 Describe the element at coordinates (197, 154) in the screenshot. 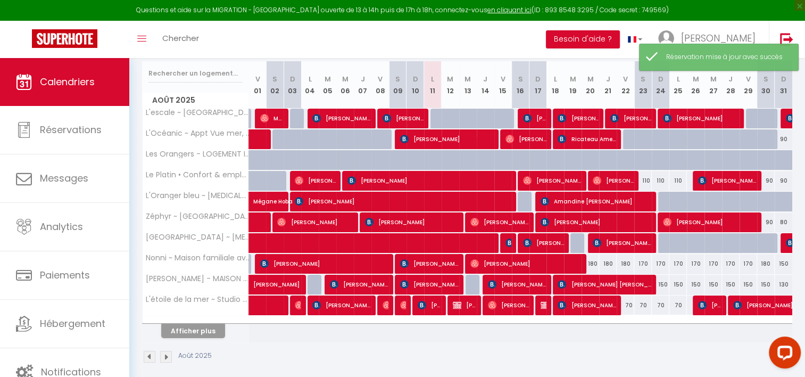

I see `span: Les Orangers - LOGEMENT INDÉPENDANT - 2 personnes` at that location.